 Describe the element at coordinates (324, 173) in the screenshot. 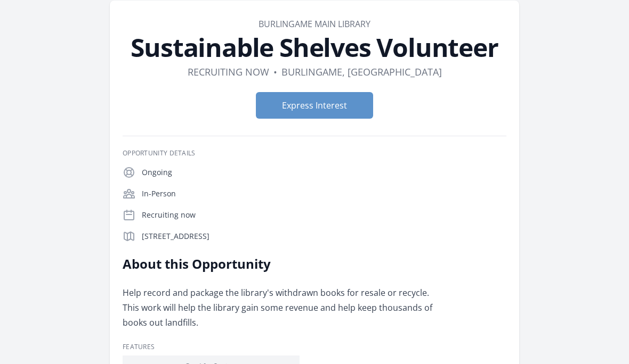

I see `p: Ongoing` at that location.